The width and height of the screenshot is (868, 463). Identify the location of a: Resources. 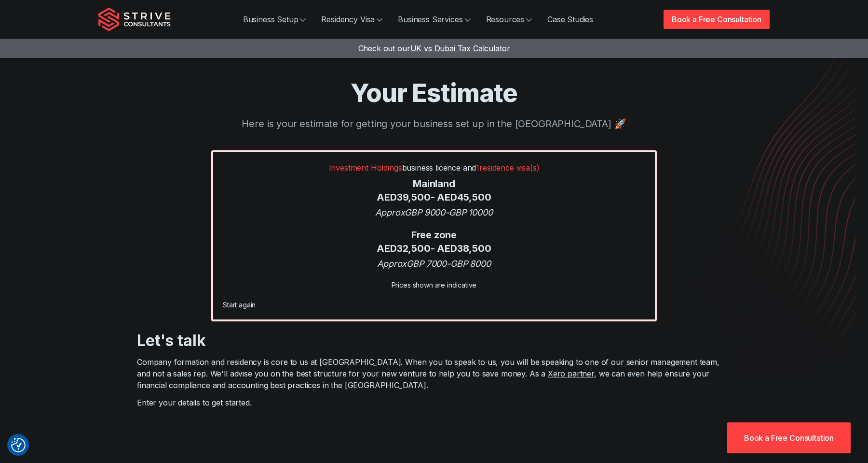
(510, 19).